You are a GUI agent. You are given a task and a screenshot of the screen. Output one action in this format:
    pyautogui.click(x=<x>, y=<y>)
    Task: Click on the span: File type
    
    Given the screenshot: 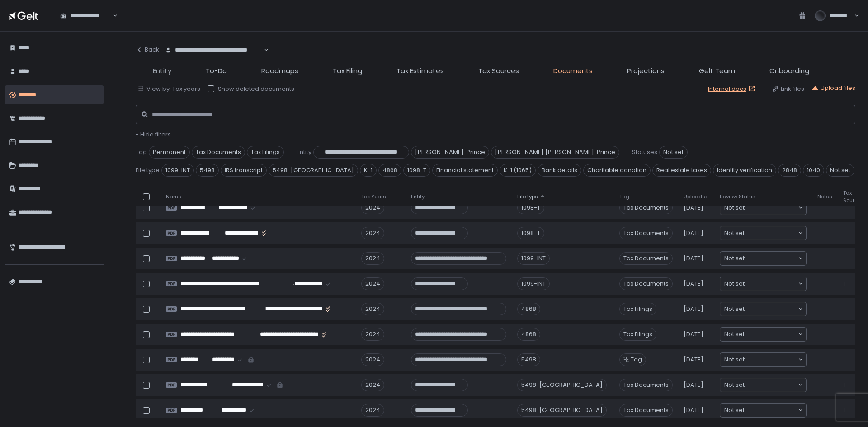 What is the action you would take?
    pyautogui.click(x=148, y=171)
    